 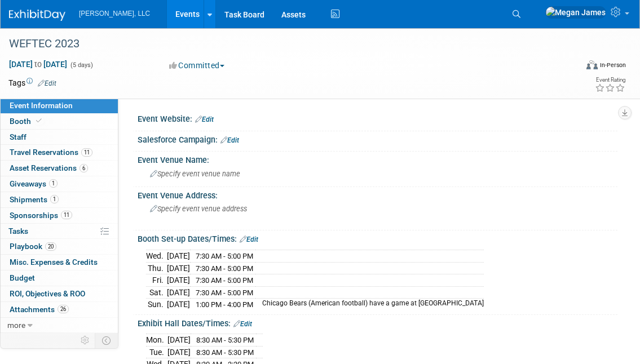 I want to click on td: Wed., so click(x=157, y=256).